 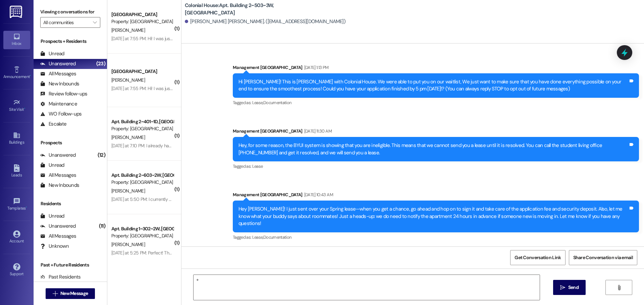 What do you see at coordinates (257, 167) in the screenshot?
I see `span: Lease` at bounding box center [257, 167].